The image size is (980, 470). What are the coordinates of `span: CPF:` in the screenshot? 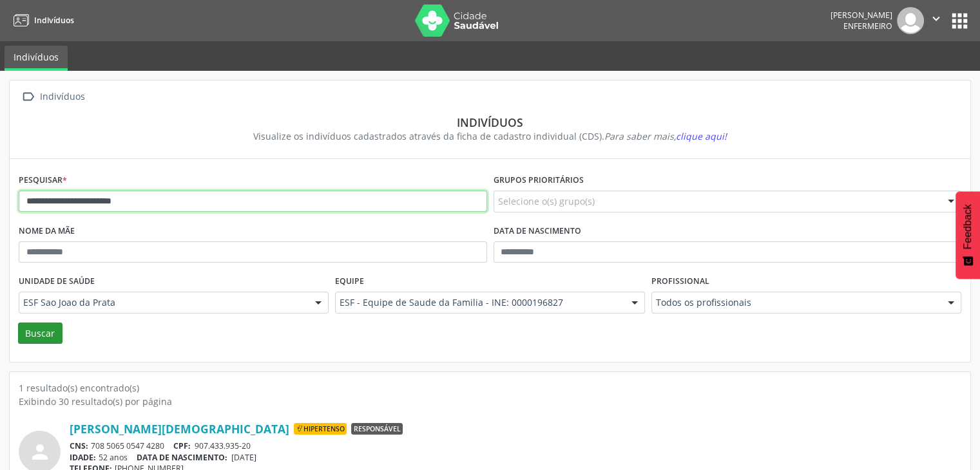 It's located at (182, 445).